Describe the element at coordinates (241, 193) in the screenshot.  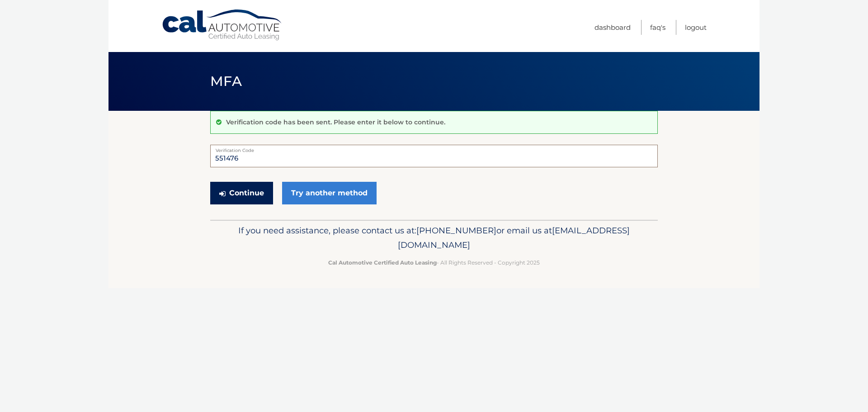
I see `button: Continue` at that location.